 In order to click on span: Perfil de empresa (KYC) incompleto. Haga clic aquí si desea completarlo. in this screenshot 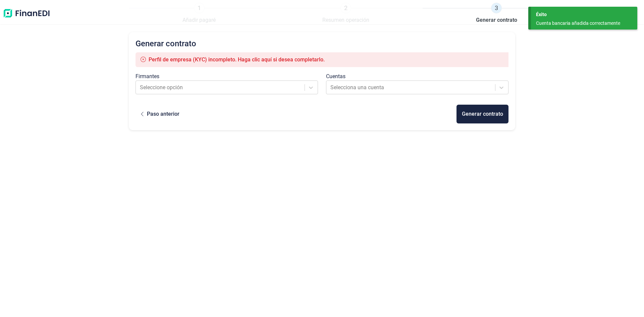, I will do `click(236, 59)`.